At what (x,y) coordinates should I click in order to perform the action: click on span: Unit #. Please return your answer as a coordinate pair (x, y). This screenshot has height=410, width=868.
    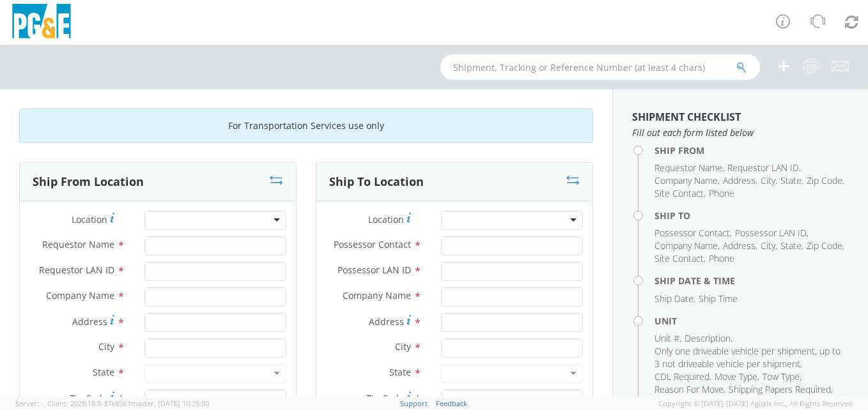
    Looking at the image, I should click on (667, 338).